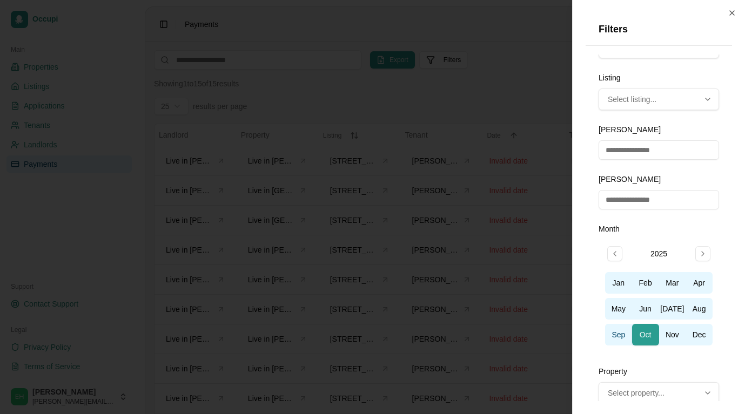  Describe the element at coordinates (609, 78) in the screenshot. I see `label: Listing` at that location.